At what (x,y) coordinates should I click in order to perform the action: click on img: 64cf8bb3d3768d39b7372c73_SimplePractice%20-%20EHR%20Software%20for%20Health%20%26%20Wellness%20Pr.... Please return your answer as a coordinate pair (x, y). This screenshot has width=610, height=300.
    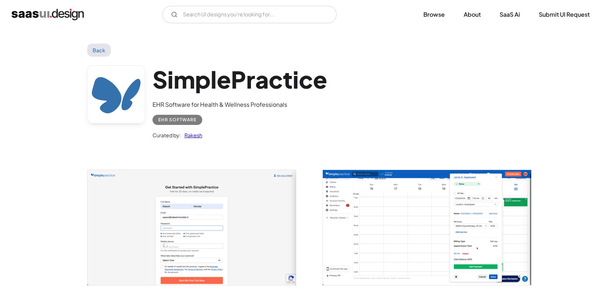
    Looking at the image, I should click on (192, 227).